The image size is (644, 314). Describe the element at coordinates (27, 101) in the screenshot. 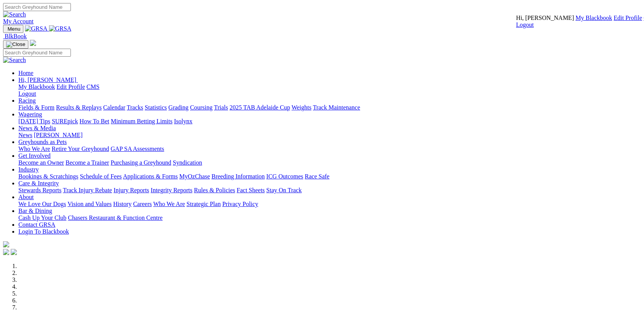

I see `a: Racing` at that location.